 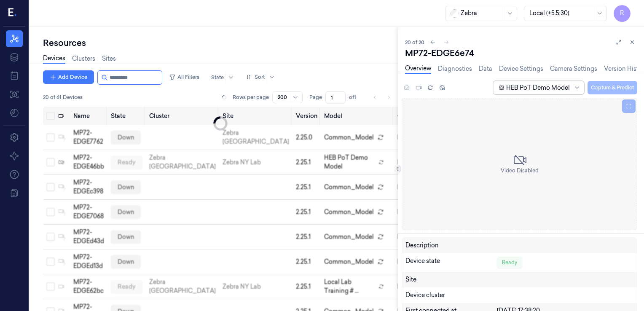 I want to click on p: Rows per page, so click(x=251, y=97).